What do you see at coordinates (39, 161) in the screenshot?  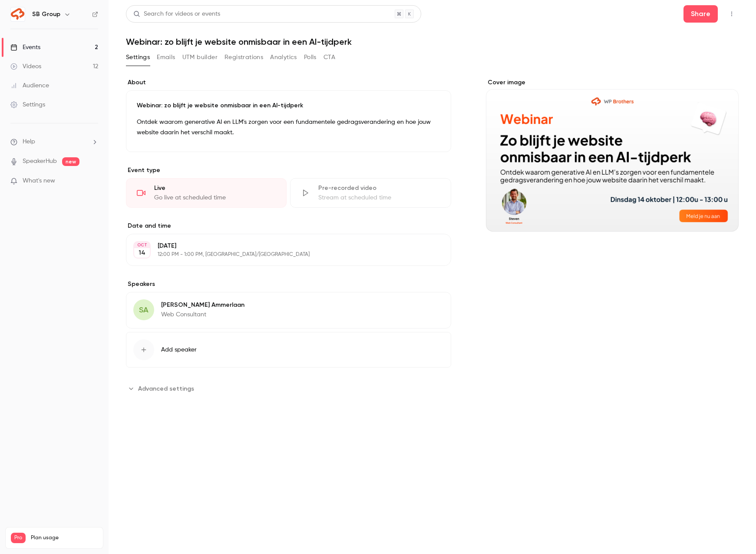 I see `a: SpeakerHub` at bounding box center [39, 161].